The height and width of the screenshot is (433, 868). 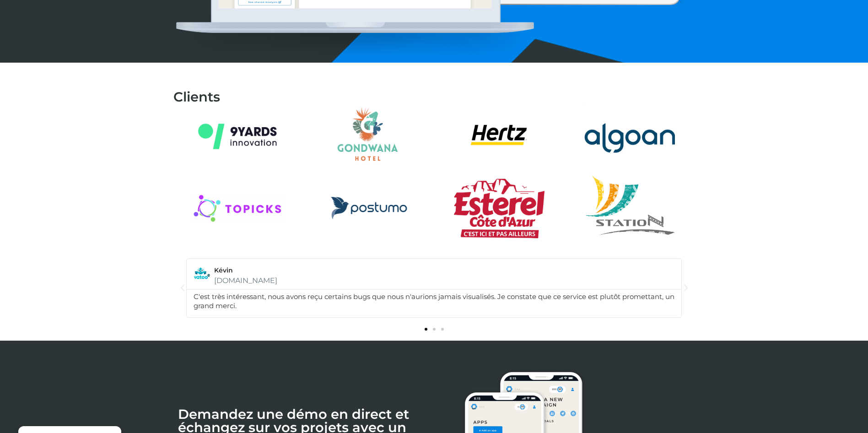 What do you see at coordinates (686, 288) in the screenshot?
I see `div: Next slide` at bounding box center [686, 288].